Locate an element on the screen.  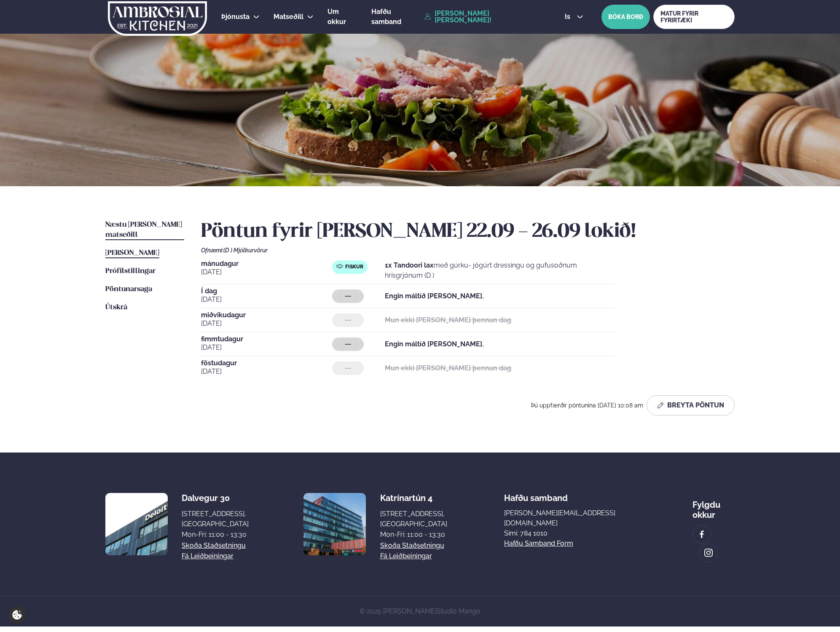
button: BÓKA BORÐ is located at coordinates (625, 17).